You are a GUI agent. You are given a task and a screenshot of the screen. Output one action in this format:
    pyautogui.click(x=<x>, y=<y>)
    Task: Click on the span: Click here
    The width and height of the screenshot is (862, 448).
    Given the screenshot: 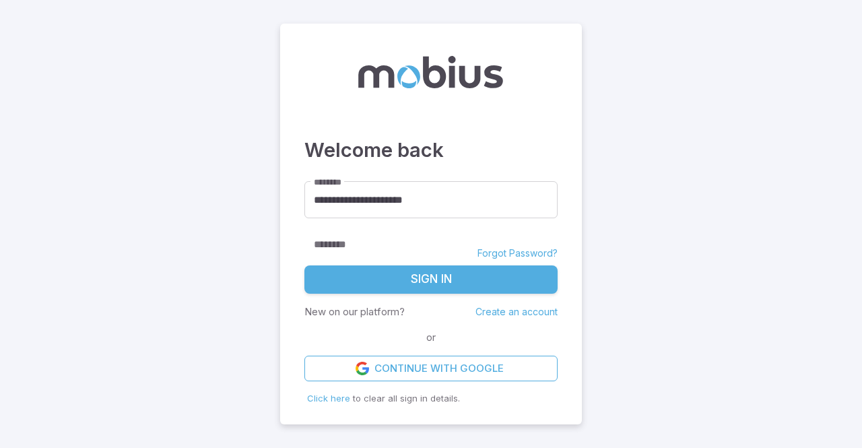 What is the action you would take?
    pyautogui.click(x=329, y=398)
    